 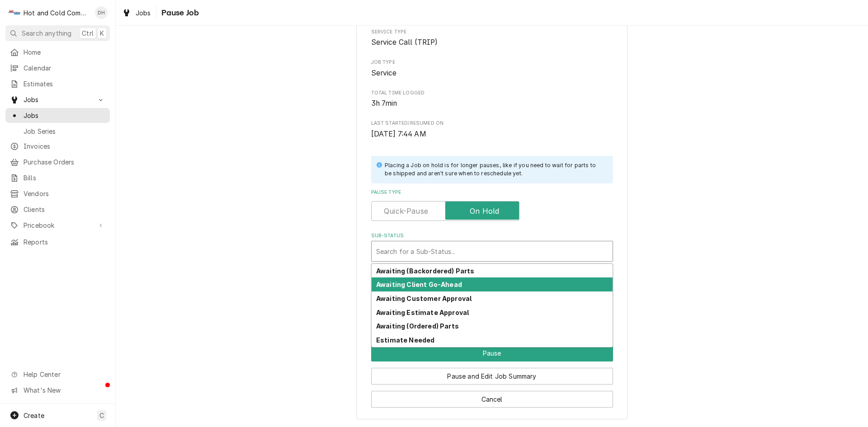 What do you see at coordinates (64, 374) in the screenshot?
I see `span: Help Center` at bounding box center [64, 374].